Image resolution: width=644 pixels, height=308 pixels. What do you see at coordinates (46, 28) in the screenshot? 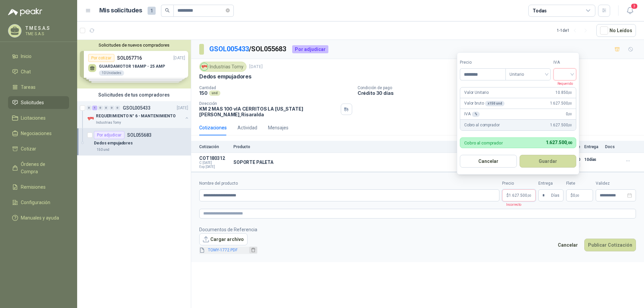
I see `p: T M E S.A.S` at bounding box center [46, 28].